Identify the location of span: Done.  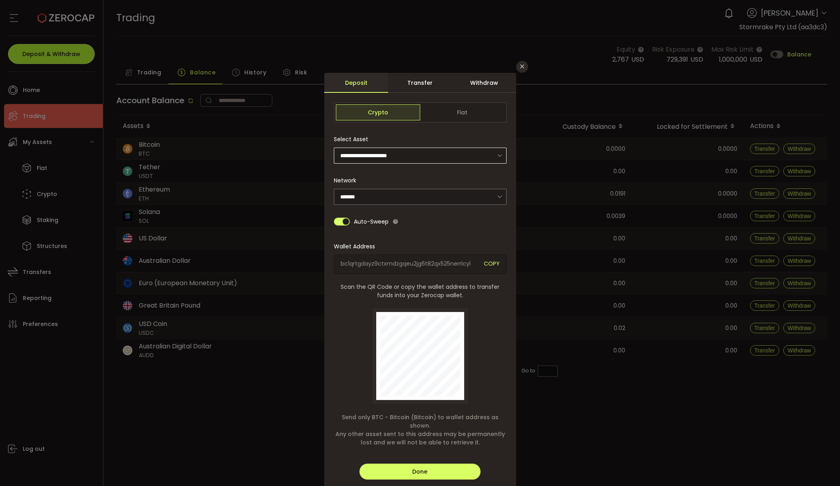
(420, 471).